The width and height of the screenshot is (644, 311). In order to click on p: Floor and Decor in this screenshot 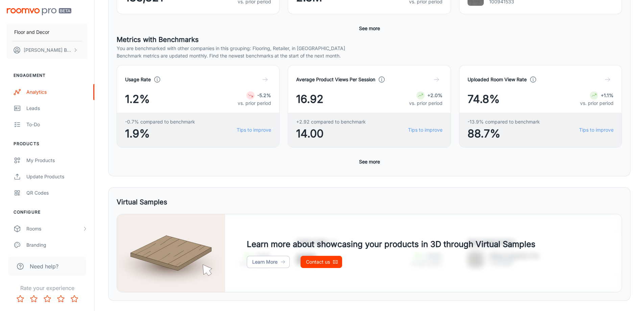, I will do `click(32, 32)`.